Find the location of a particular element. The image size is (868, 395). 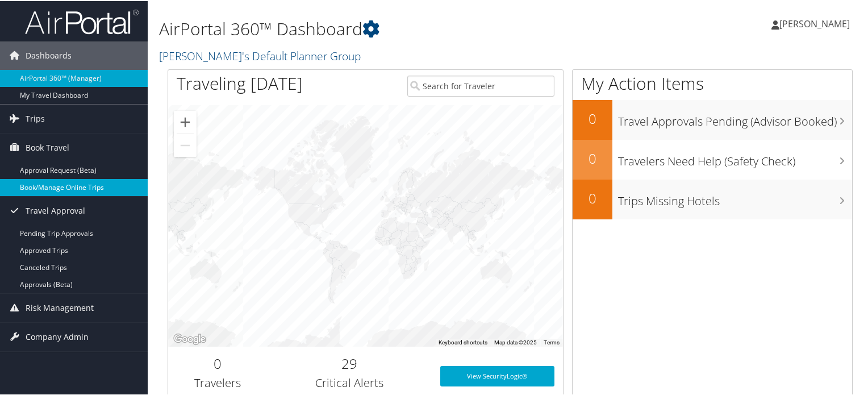

button: Zoom in is located at coordinates (185, 121).